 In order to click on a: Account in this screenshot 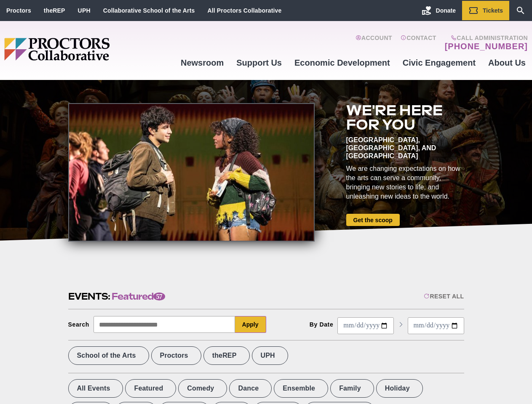, I will do `click(373, 43)`.